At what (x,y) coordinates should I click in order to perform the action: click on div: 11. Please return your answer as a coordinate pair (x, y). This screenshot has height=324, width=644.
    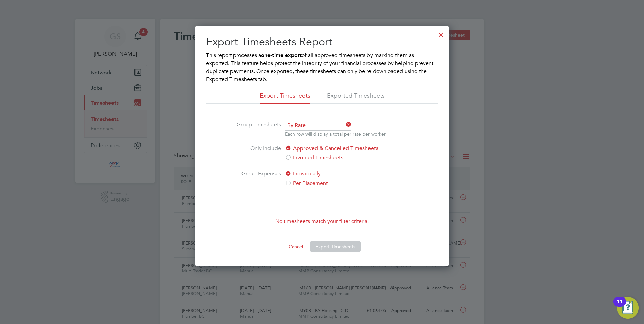
    Looking at the image, I should click on (620, 306).